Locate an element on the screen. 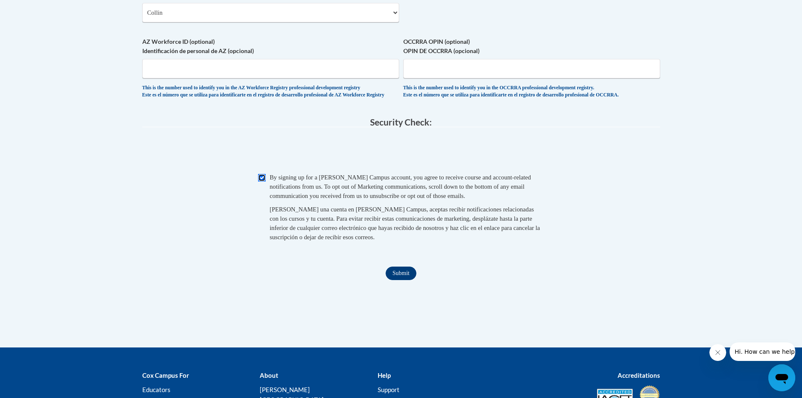 This screenshot has width=802, height=398. b: Help is located at coordinates (384, 375).